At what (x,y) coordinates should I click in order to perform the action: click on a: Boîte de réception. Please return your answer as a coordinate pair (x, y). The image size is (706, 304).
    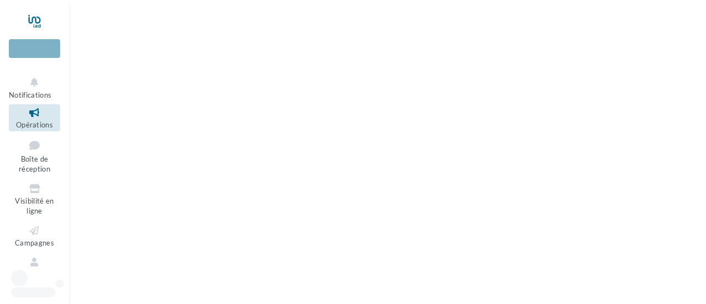
    Looking at the image, I should click on (34, 155).